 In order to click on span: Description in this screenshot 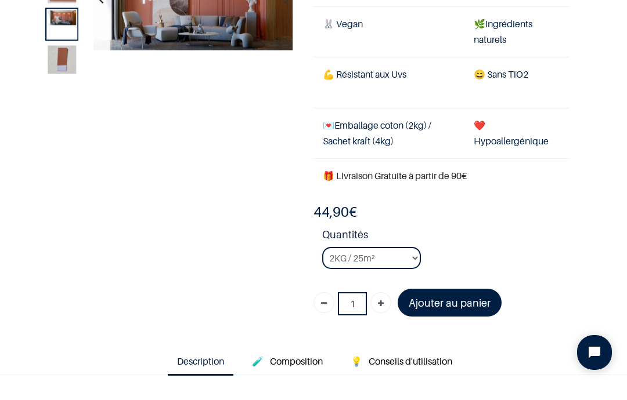, I will do `click(200, 361)`.